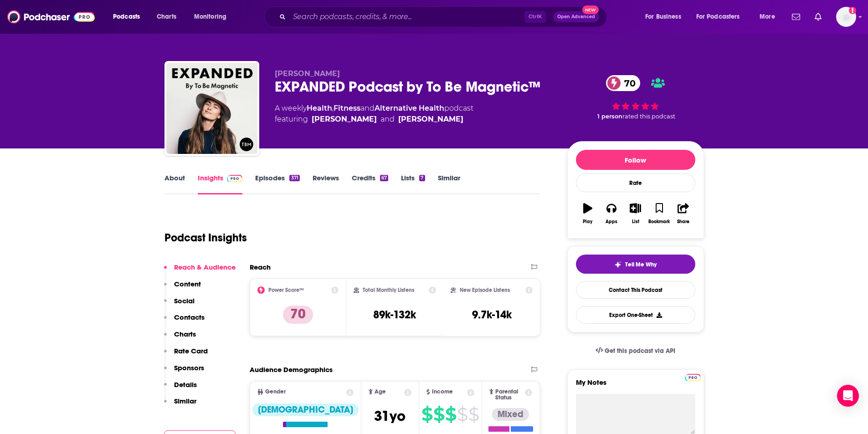 Image resolution: width=868 pixels, height=434 pixels. Describe the element at coordinates (185, 401) in the screenshot. I see `p: Similar` at that location.